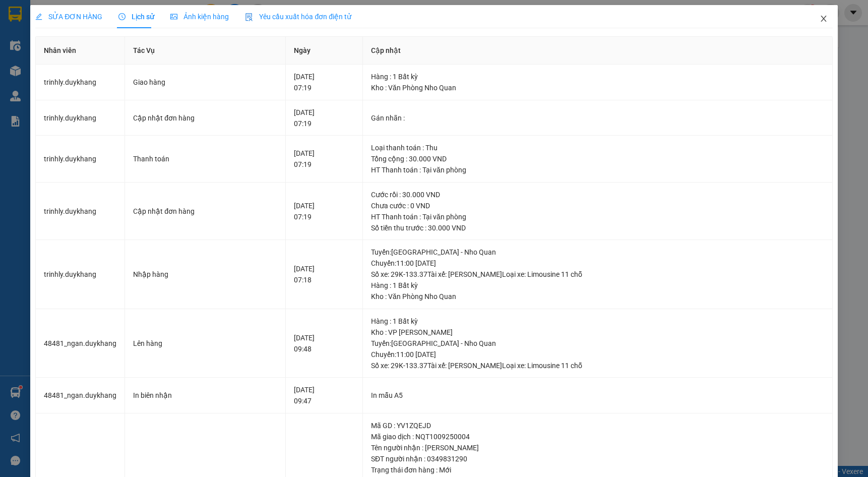 This screenshot has width=868, height=477. What do you see at coordinates (598, 118) in the screenshot?
I see `div: Gán nhãn :` at bounding box center [598, 118].